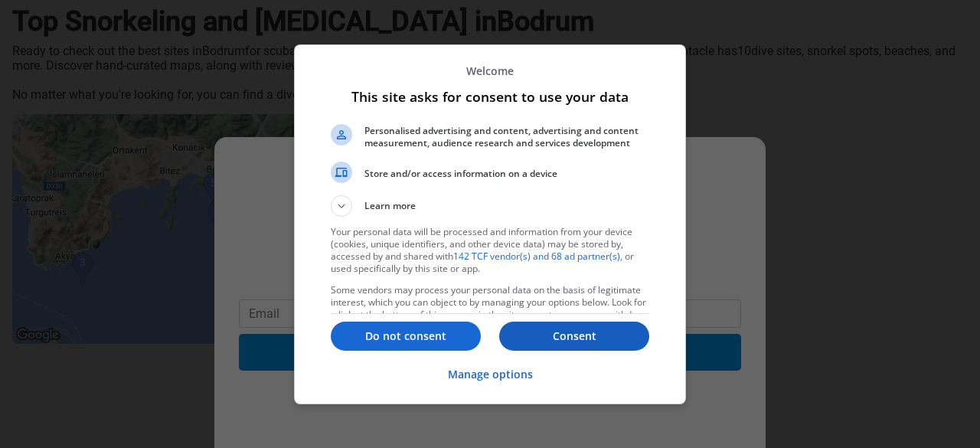 The height and width of the screenshot is (448, 980). What do you see at coordinates (574, 336) in the screenshot?
I see `button: Consent` at bounding box center [574, 336].